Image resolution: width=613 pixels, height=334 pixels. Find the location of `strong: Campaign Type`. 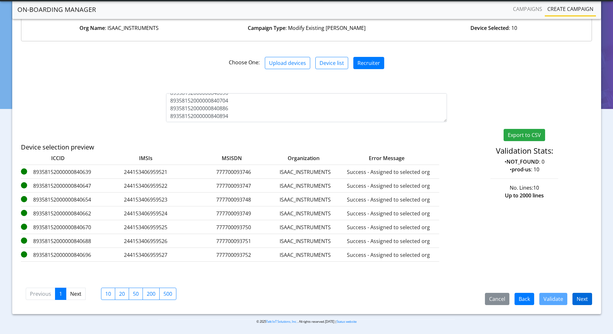

strong: Campaign Type is located at coordinates (267, 28).